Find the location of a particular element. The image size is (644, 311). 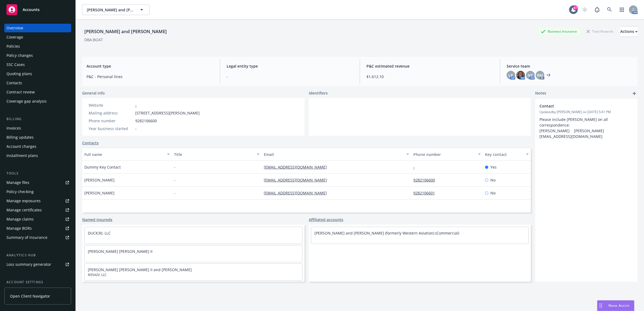

div: 67 is located at coordinates (575, 8).